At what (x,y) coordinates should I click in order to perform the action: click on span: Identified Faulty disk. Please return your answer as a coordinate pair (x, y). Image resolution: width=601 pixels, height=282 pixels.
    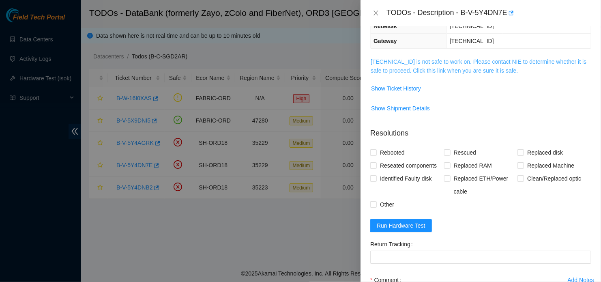
    Looking at the image, I should click on (406, 178).